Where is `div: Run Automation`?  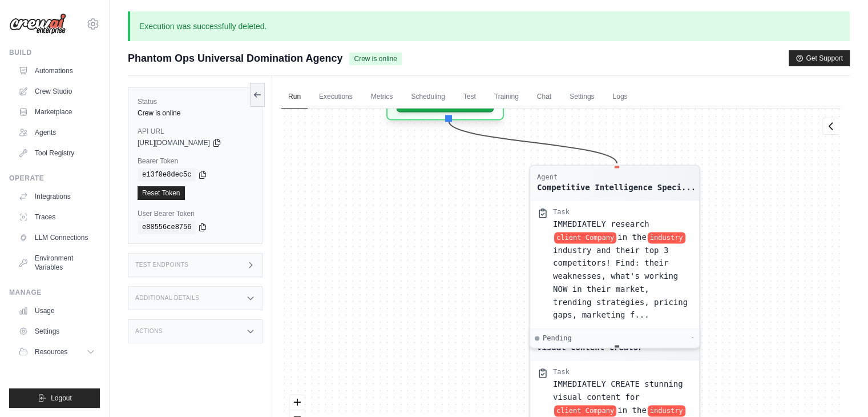
div: Run Automation is located at coordinates (445, 85).